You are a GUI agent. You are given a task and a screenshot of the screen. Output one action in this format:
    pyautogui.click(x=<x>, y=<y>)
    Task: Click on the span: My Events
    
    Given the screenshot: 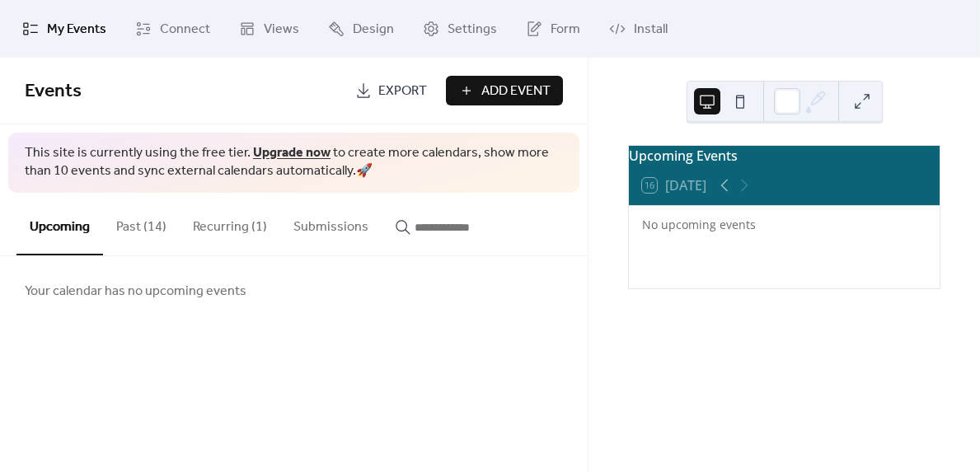 What is the action you would take?
    pyautogui.click(x=77, y=30)
    